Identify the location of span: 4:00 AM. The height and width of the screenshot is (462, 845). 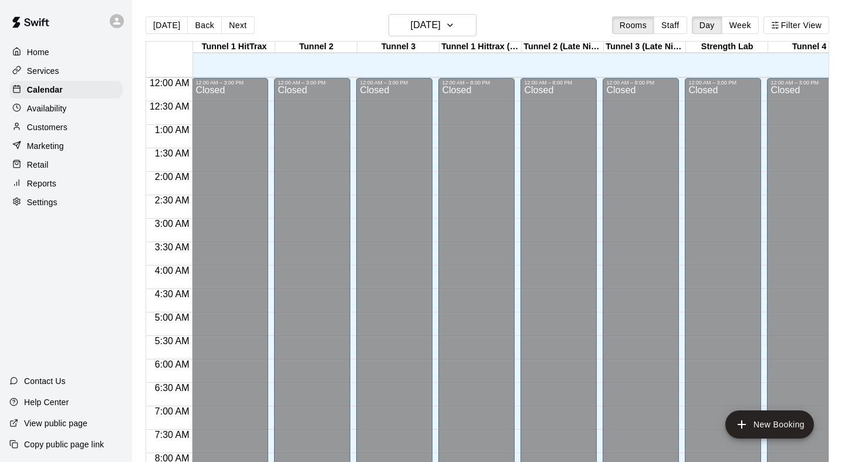
(172, 271).